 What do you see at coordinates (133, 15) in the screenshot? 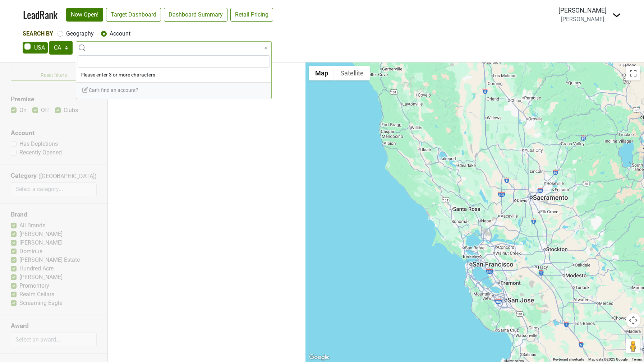
I see `a: Target Dashboard` at bounding box center [133, 15].